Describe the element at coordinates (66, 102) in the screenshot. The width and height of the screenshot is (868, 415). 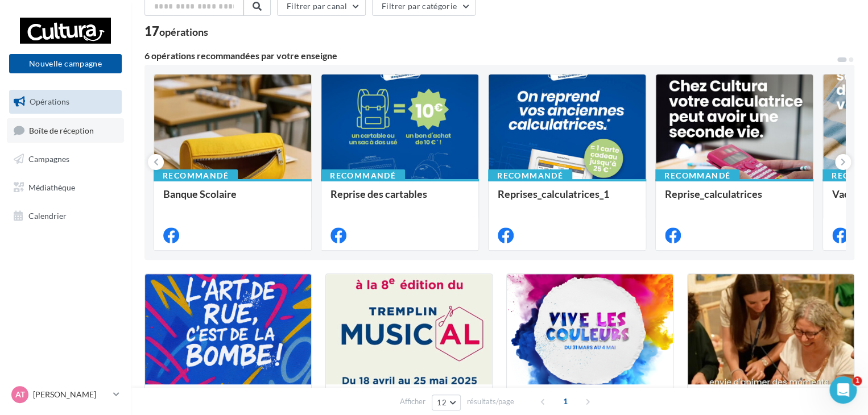
I see `a: Opérations` at that location.